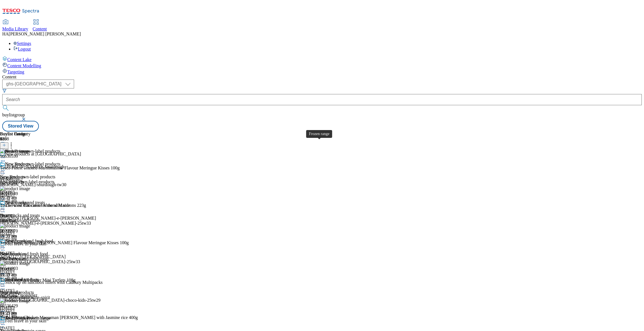 Image resolution: width=644 pixels, height=331 pixels. Describe the element at coordinates (22, 49) in the screenshot. I see `a: Logout` at that location.